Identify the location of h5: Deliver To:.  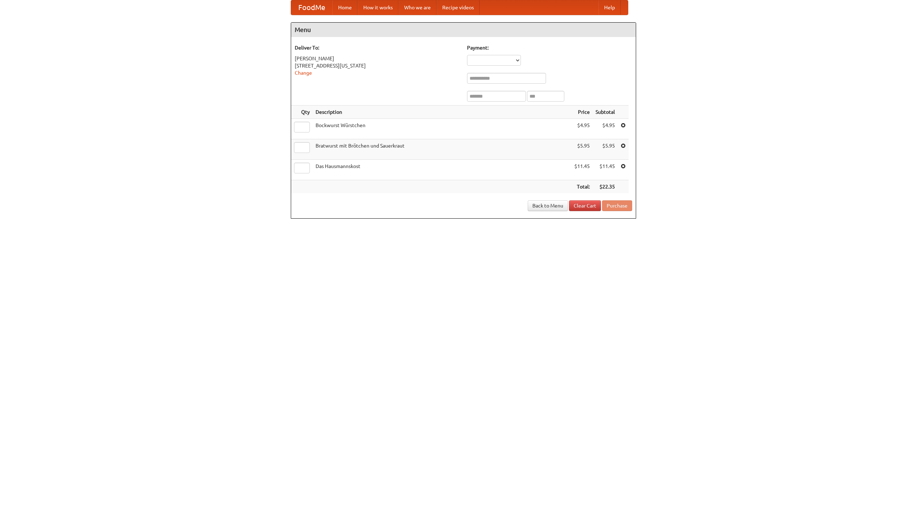
(377, 48).